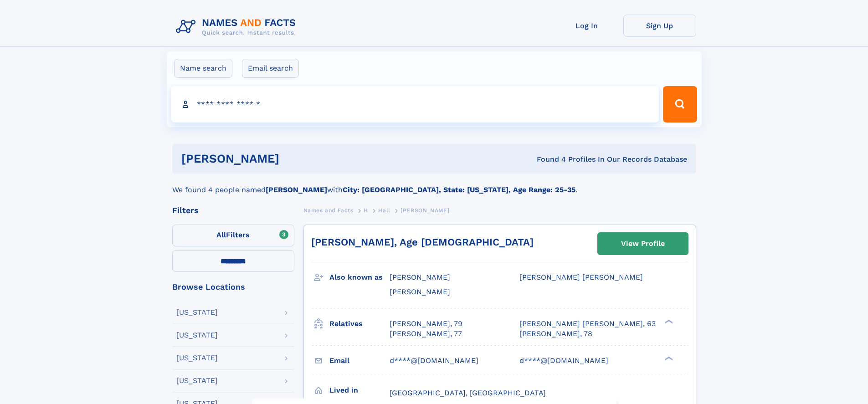 Image resolution: width=868 pixels, height=404 pixels. What do you see at coordinates (643, 244) in the screenshot?
I see `a: View Profile` at bounding box center [643, 244].